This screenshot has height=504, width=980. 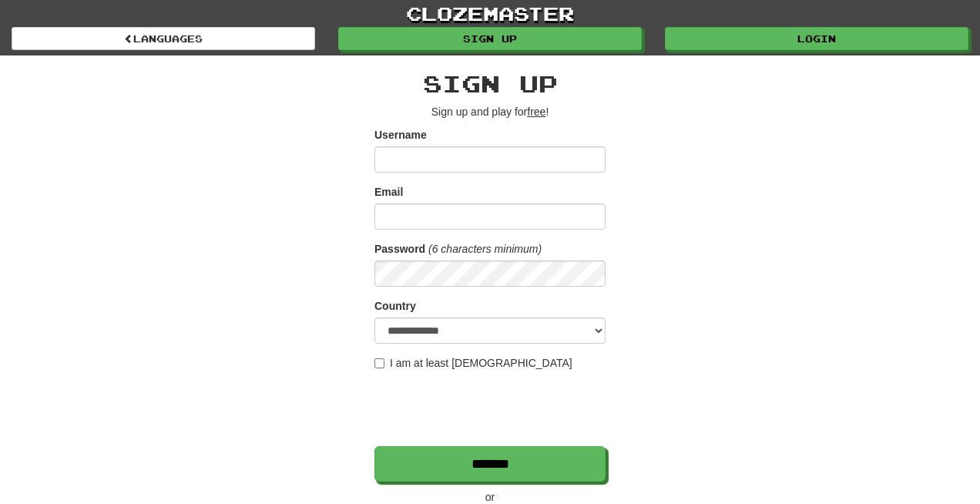 What do you see at coordinates (490, 112) in the screenshot?
I see `p: Sign up and play for !` at bounding box center [490, 112].